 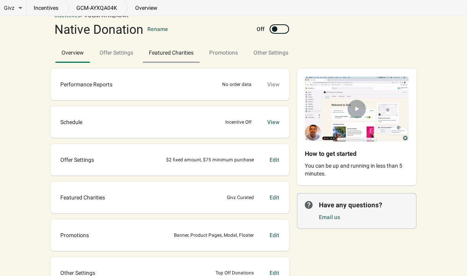 I want to click on h2: How to get started, so click(x=351, y=154).